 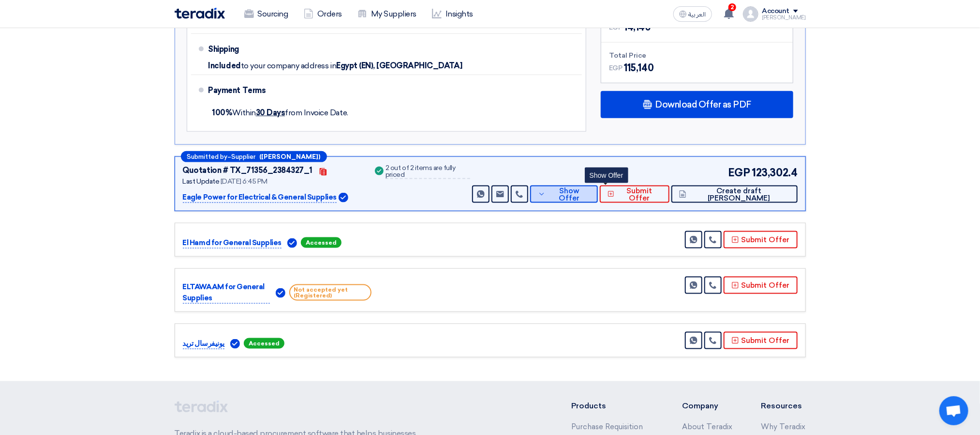 What do you see at coordinates (732, 8) in the screenshot?
I see `span: 2` at bounding box center [732, 8].